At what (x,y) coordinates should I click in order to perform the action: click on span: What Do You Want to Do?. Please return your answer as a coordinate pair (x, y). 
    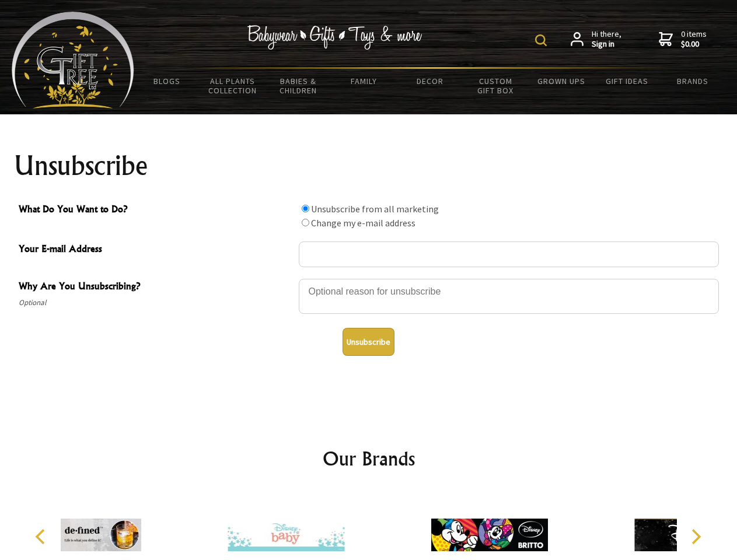
    Looking at the image, I should click on (156, 210).